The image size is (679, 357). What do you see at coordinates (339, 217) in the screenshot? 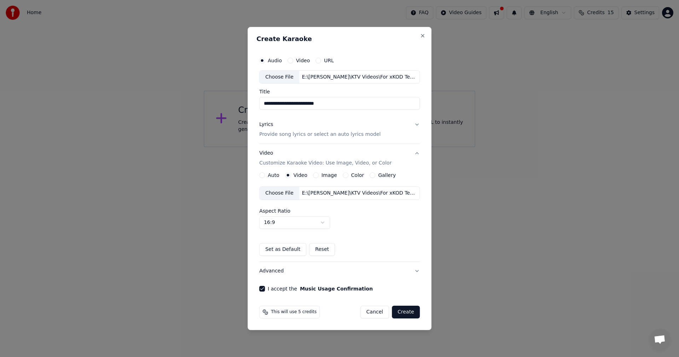
I see `div: VideoCustomize Karaoke Video: Use Image, Video, or Color` at bounding box center [339, 217].